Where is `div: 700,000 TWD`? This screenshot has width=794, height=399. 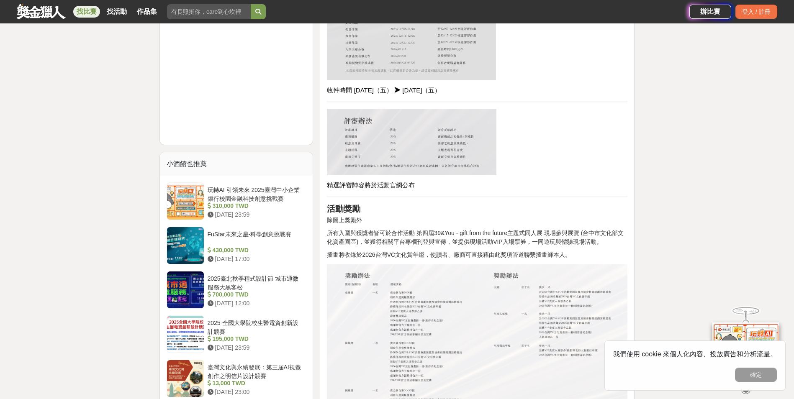 div: 700,000 TWD is located at coordinates (255, 295).